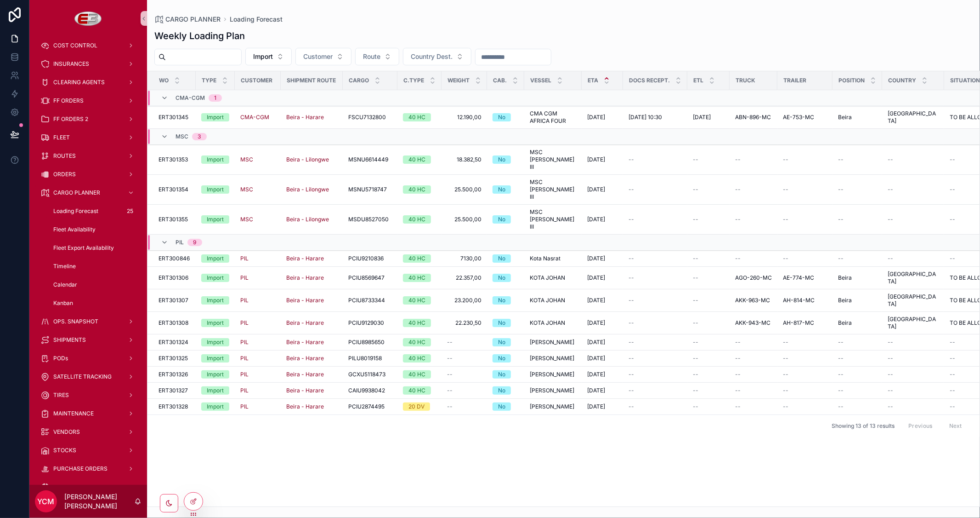  What do you see at coordinates (370, 219) in the screenshot?
I see `a: MSDU8527050` at bounding box center [370, 219].